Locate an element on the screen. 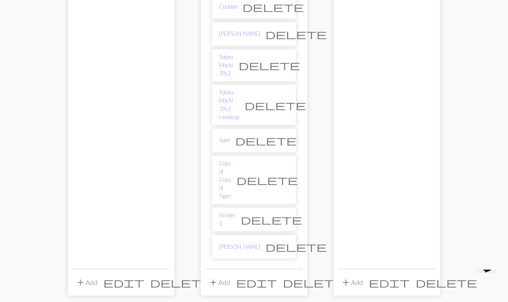 This screenshot has height=302, width=508. a: Totoro Mochi 39x2 is located at coordinates (226, 65).